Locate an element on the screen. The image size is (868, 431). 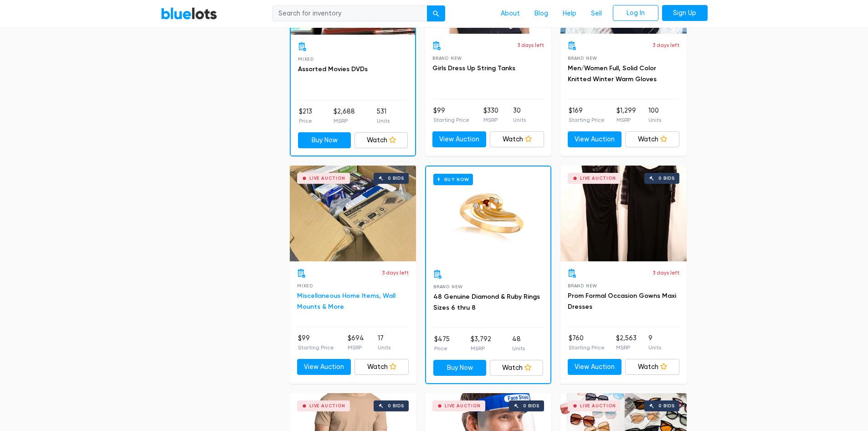
li: $1,299 is located at coordinates (626, 115).